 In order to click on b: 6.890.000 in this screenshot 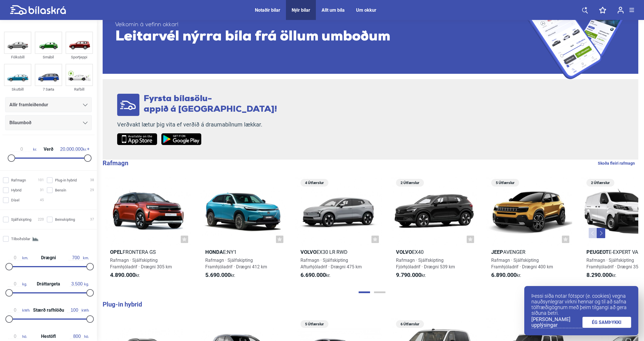, I will do `click(504, 275)`.